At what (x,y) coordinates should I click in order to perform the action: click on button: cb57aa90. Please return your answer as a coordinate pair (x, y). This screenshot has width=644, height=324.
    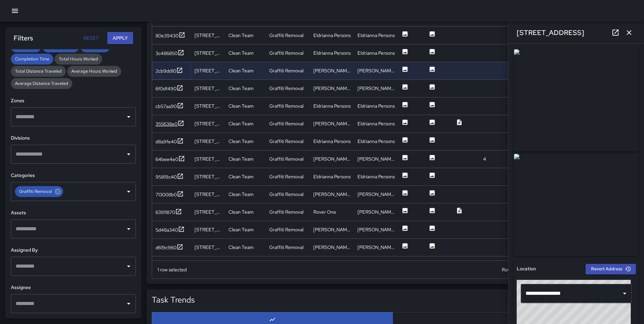
    Looking at the image, I should click on (170, 106).